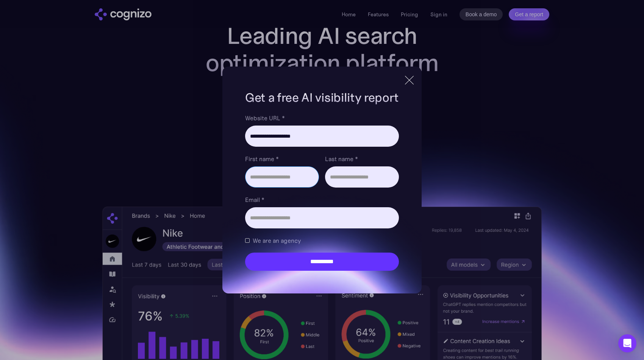 This screenshot has width=644, height=360. What do you see at coordinates (322, 200) in the screenshot?
I see `label: Email *` at bounding box center [322, 200].